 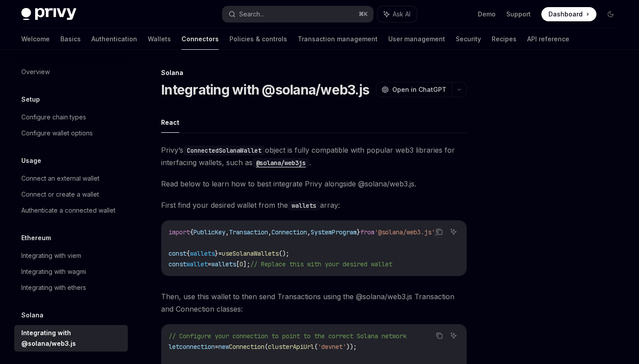 What do you see at coordinates (71, 178) in the screenshot?
I see `a: Connect an external wallet` at bounding box center [71, 178].